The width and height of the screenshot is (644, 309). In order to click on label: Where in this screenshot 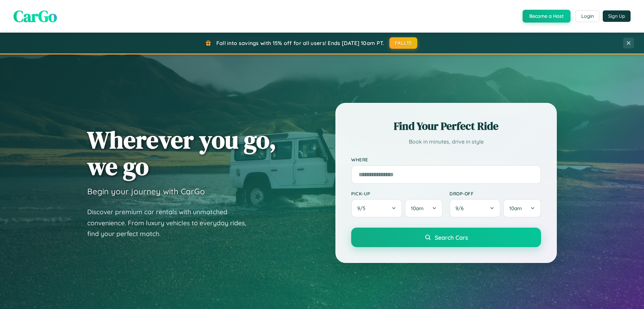, I will do `click(446, 159)`.